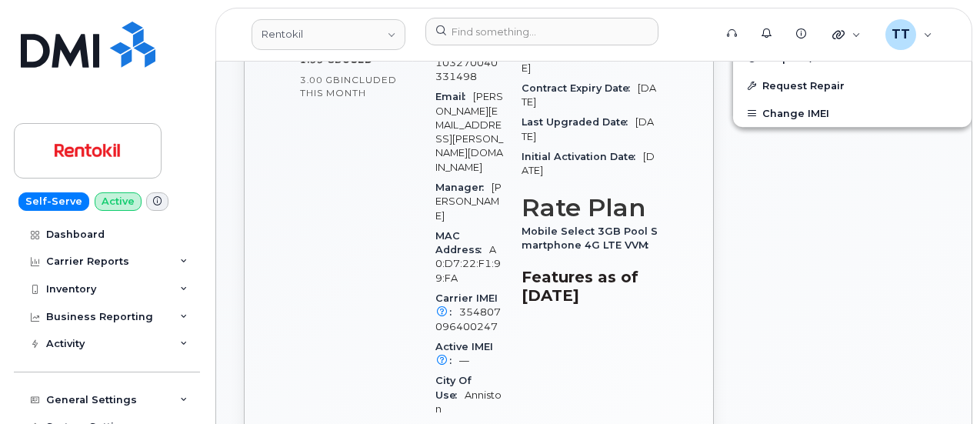 This screenshot has height=424, width=980. I want to click on span: 89014103270040331498, so click(466, 62).